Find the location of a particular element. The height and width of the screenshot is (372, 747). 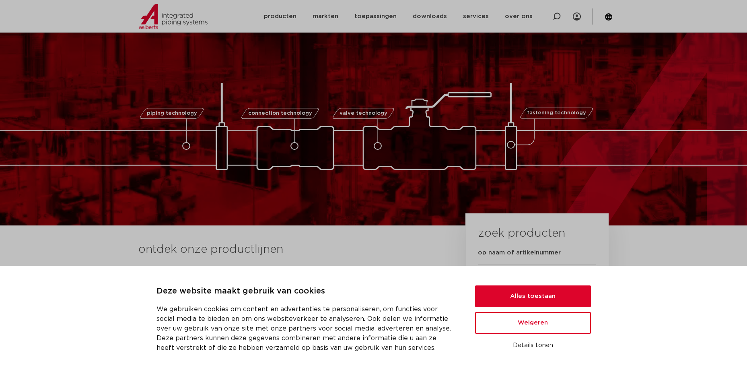

span: valve technology is located at coordinates (363, 113).